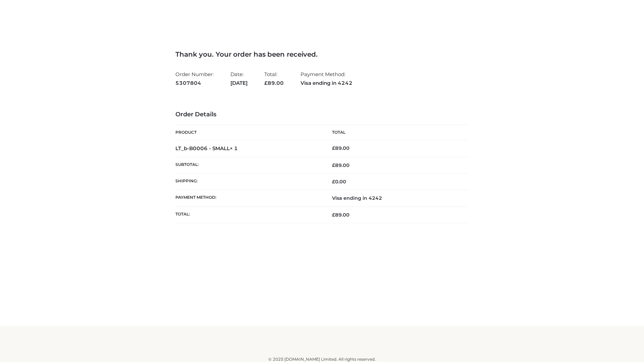 The height and width of the screenshot is (362, 644). What do you see at coordinates (249, 214) in the screenshot?
I see `th: Total:` at bounding box center [249, 214].